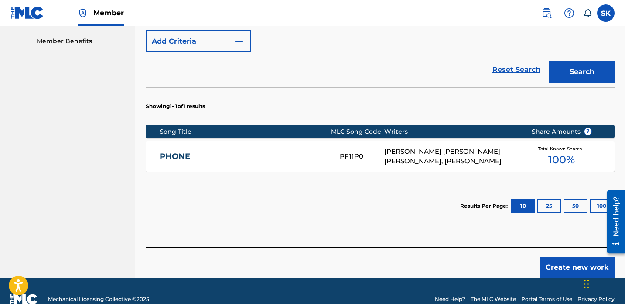 The height and width of the screenshot is (304, 625). I want to click on a: Public Search, so click(546, 13).